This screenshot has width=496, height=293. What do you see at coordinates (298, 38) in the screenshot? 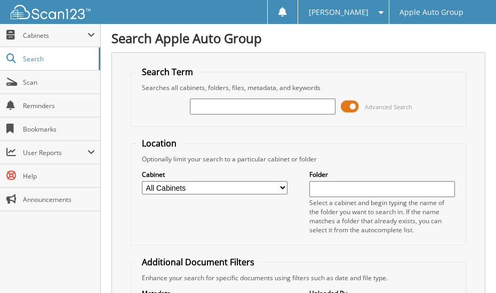
I see `h1: Search Apple Auto Group` at bounding box center [298, 38].